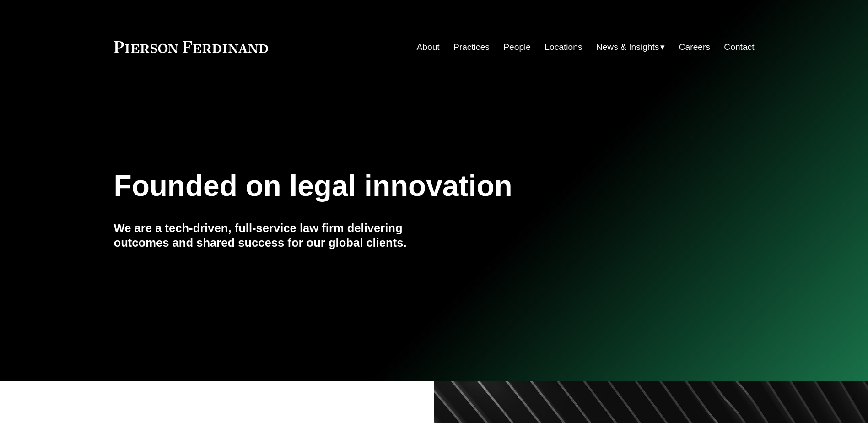 The height and width of the screenshot is (423, 868). What do you see at coordinates (739, 47) in the screenshot?
I see `a: Contact` at bounding box center [739, 47].